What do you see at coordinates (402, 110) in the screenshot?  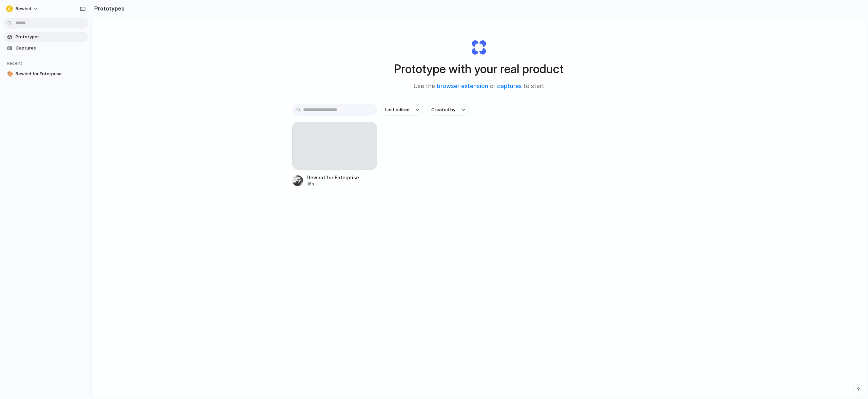 I see `button: Last edited` at bounding box center [402, 110].